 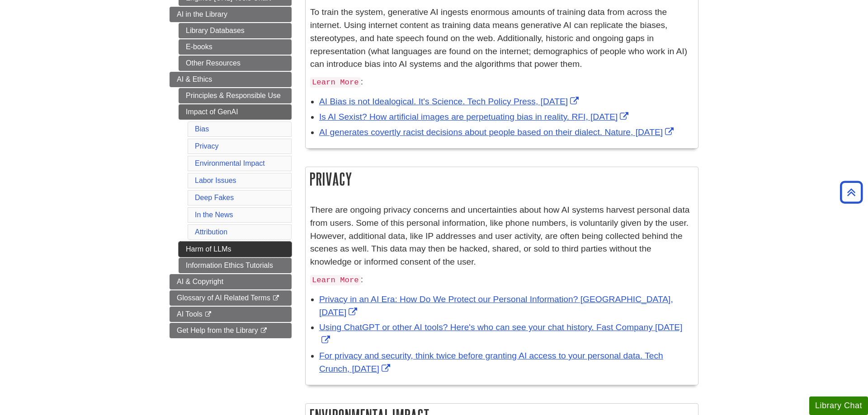 I want to click on a: Glossary of AI Related Terms, so click(x=231, y=298).